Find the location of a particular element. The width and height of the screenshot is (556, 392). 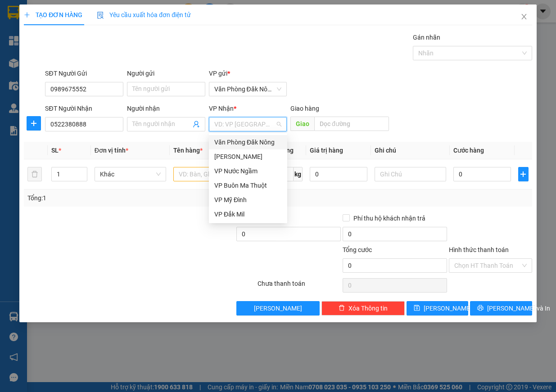

span: close is located at coordinates (524, 17).